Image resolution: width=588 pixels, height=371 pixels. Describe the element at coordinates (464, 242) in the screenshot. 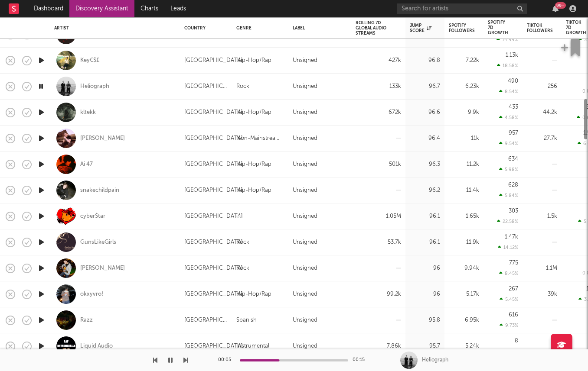

I see `div: 11.9k` at that location.